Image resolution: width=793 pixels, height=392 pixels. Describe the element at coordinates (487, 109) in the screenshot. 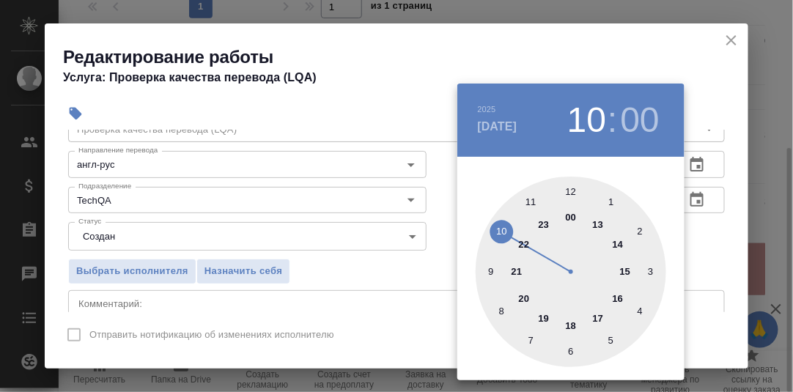

I see `button: 2025` at that location.